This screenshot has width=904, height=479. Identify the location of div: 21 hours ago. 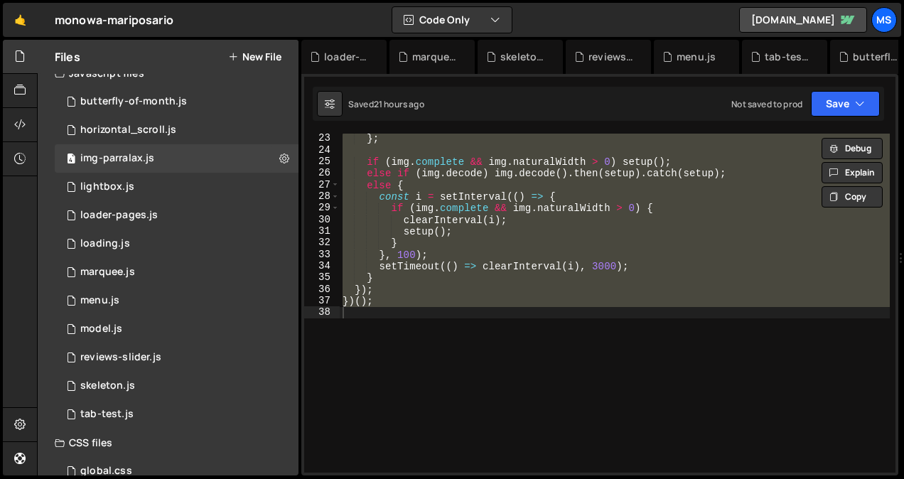
(399, 104).